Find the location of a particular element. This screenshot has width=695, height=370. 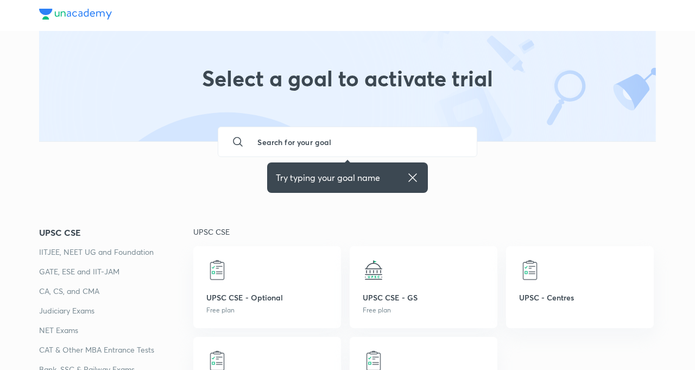

img: UPSC CSE - Optional is located at coordinates (217, 270).